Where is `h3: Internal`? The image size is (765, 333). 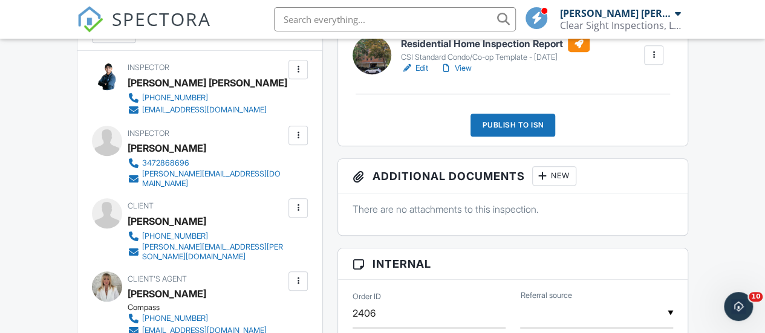
h3: Internal is located at coordinates (513, 264).